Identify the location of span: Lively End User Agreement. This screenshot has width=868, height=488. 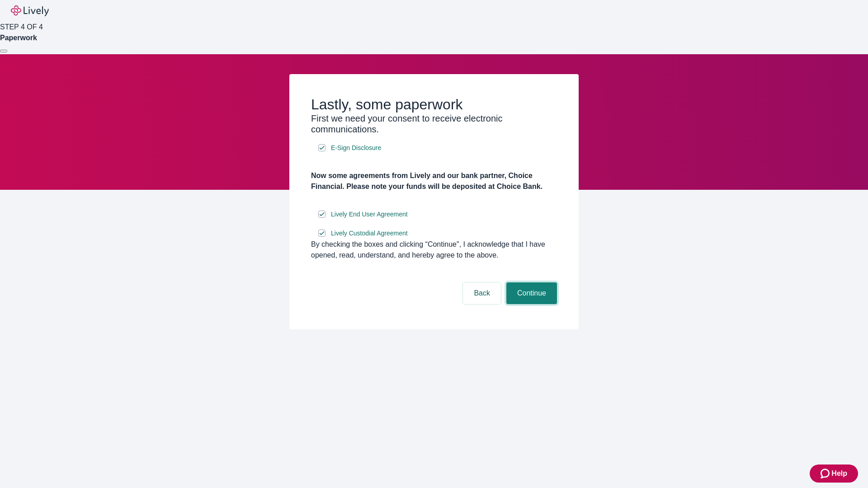
(369, 215).